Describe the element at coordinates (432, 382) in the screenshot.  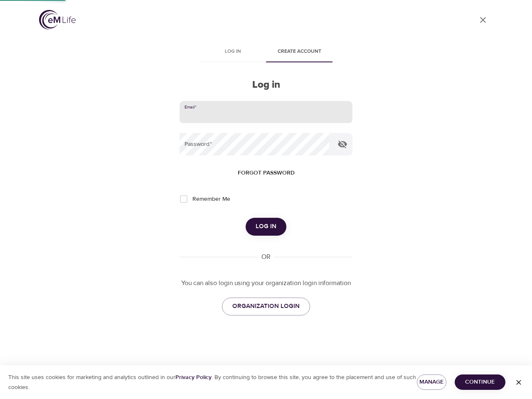
I see `button: Manage` at that location.